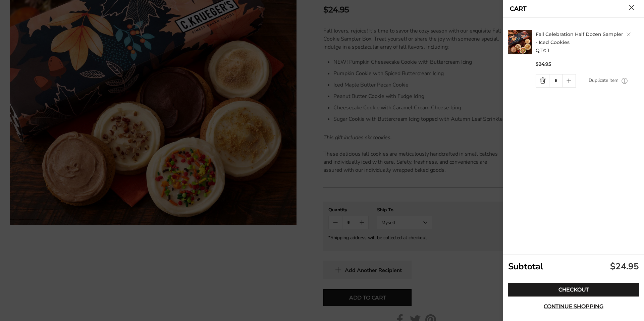 This screenshot has height=321, width=644. Describe the element at coordinates (542, 81) in the screenshot. I see `a: Quantity minus button` at that location.